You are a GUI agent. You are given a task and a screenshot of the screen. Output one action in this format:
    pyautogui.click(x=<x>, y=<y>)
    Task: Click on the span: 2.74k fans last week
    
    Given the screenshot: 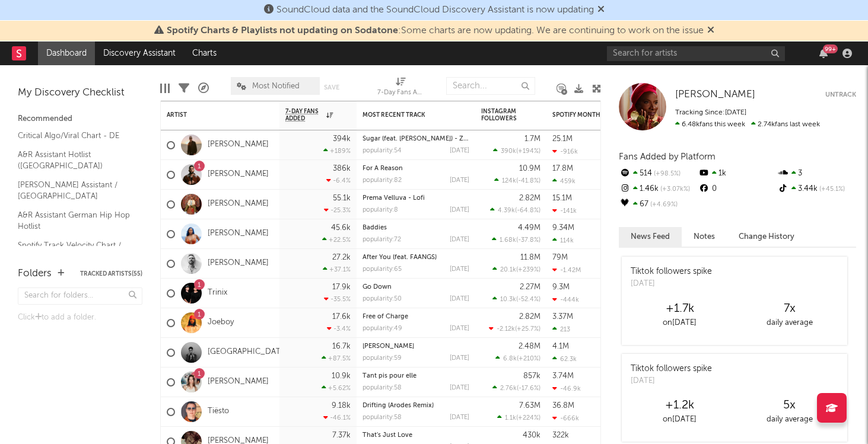 What is the action you would take?
    pyautogui.click(x=748, y=124)
    